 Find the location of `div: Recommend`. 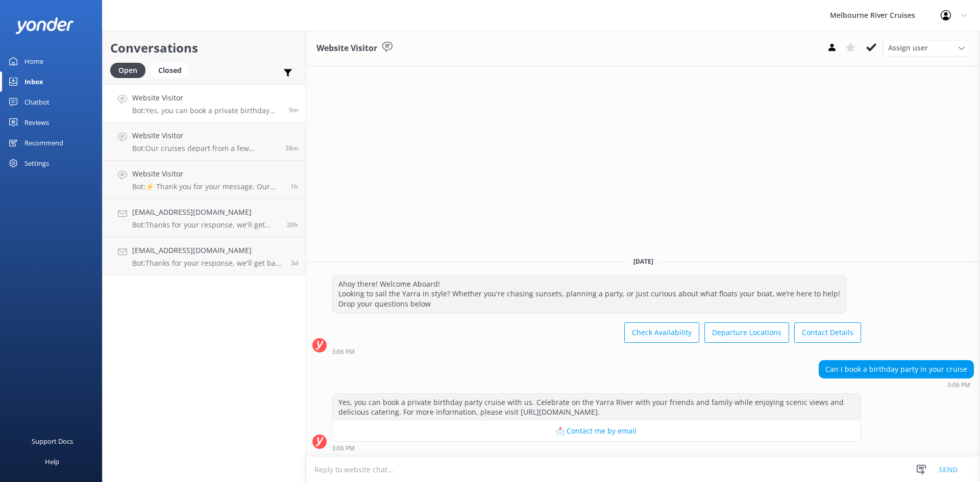

div: Recommend is located at coordinates (44, 143).